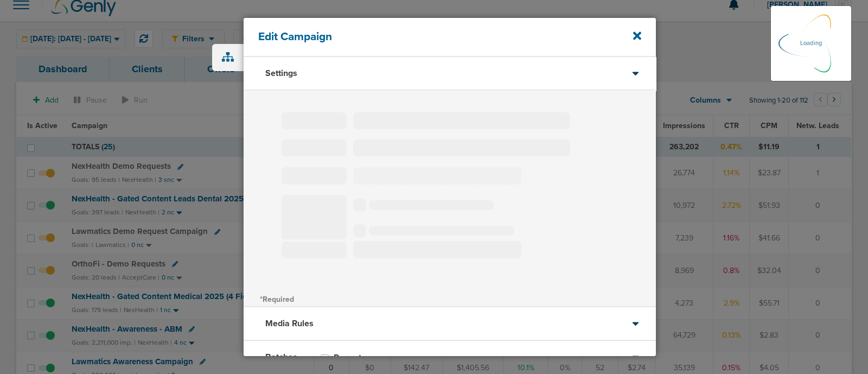 The image size is (868, 374). What do you see at coordinates (430, 36) in the screenshot?
I see `h4: Edit Campaign` at bounding box center [430, 36].